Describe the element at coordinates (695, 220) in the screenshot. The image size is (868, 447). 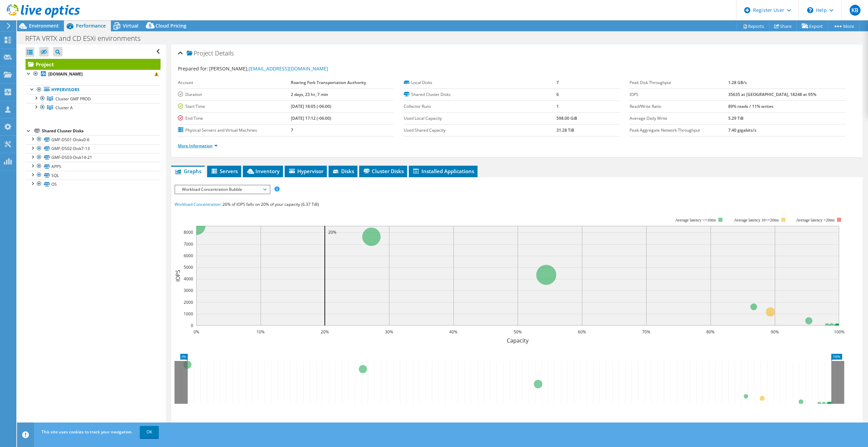
I see `tspan: Average latency <=10ms` at that location.